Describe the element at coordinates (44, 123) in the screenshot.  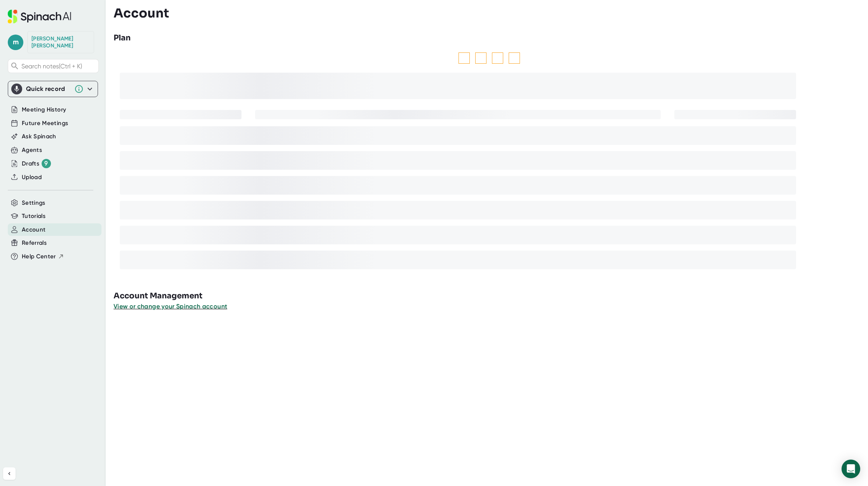
I see `span: Future Meetings` at that location.